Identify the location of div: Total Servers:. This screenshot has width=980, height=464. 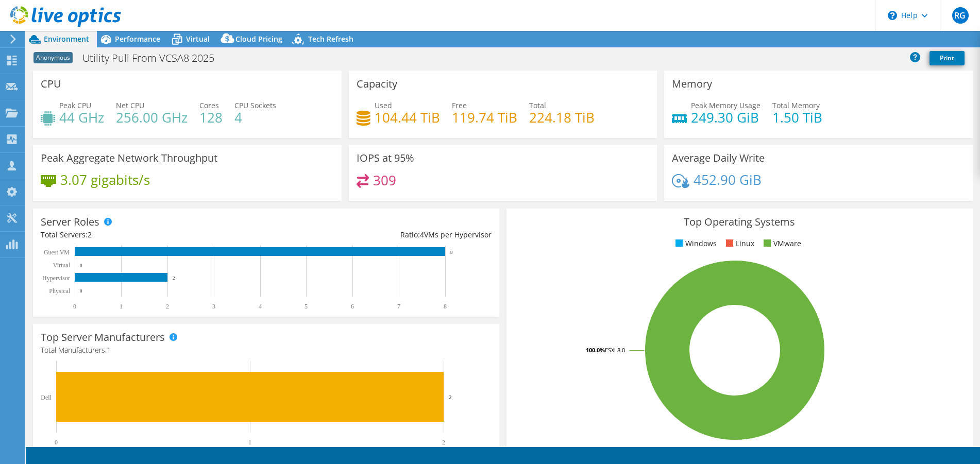
(153, 235).